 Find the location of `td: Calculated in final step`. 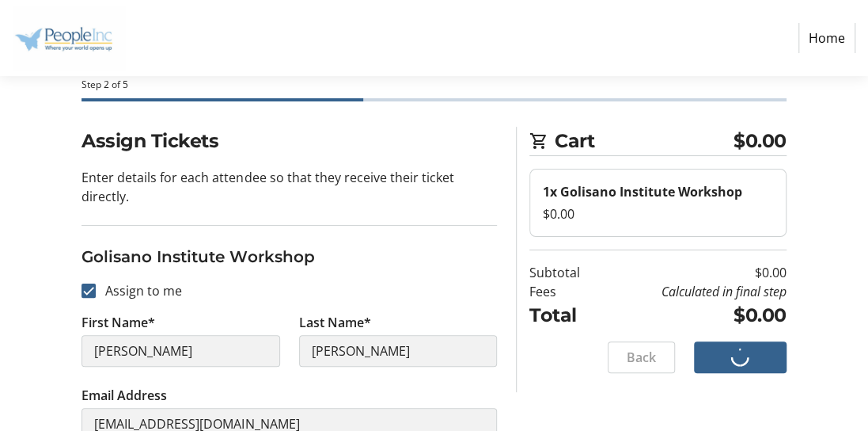

td: Calculated in final step is located at coordinates (695, 292).